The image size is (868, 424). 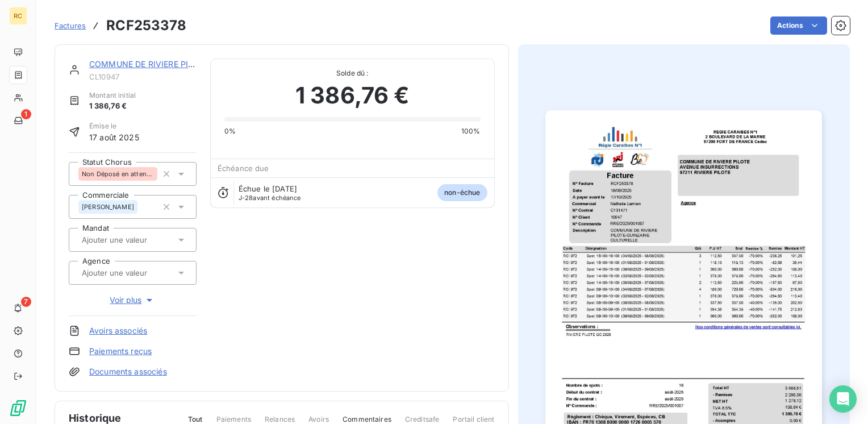 What do you see at coordinates (18, 16) in the screenshot?
I see `div: RC` at bounding box center [18, 16].